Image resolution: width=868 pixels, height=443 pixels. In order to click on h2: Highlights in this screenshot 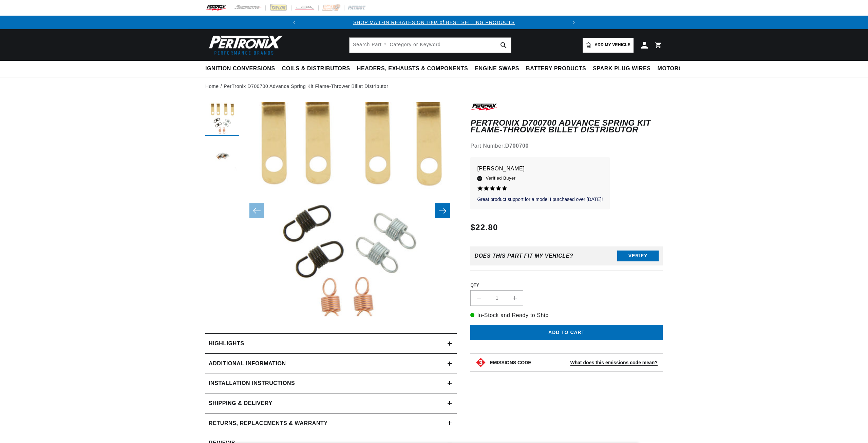, I will do `click(226, 343)`.